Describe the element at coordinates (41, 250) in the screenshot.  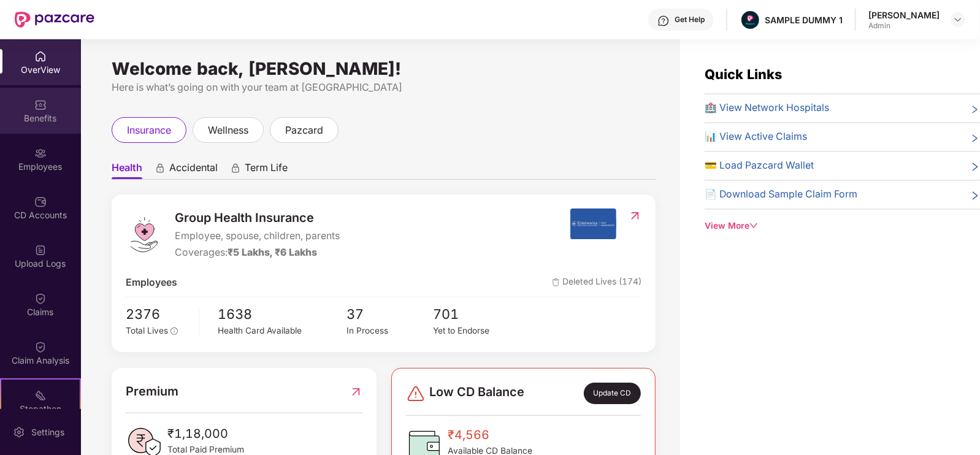
I see `img: svg+xml;base64,PHN2ZyBpZD0iVXBsb2FkX0xvZ3MiIGRhdGEtbmFtZT0iVXBsb2FkIExvZ3MiIHhtbG5zPSJodHRwOi8vd3...` at that location.